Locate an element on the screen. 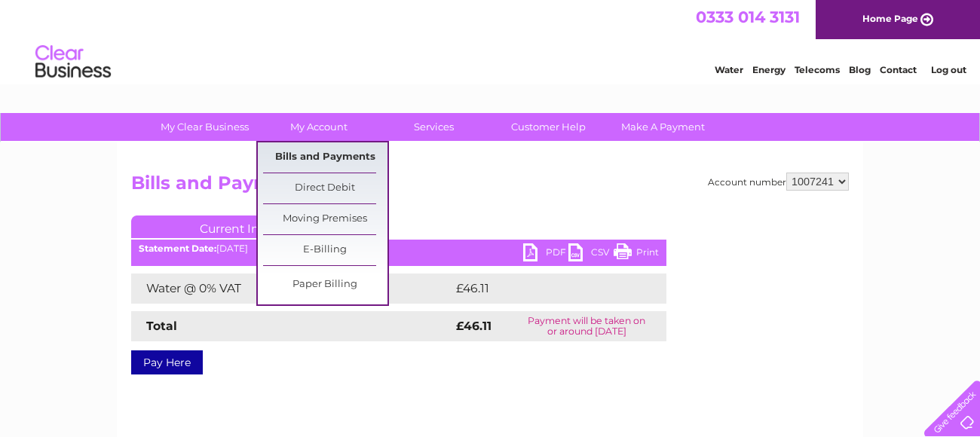 The image size is (980, 437). a: CSV is located at coordinates (591, 254).